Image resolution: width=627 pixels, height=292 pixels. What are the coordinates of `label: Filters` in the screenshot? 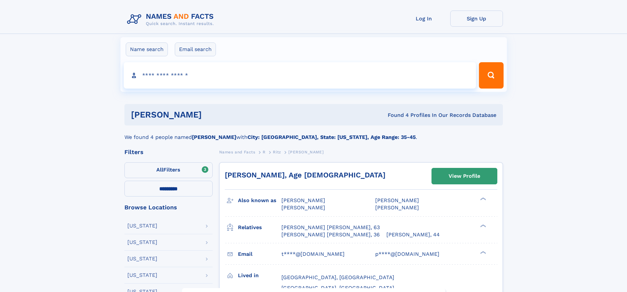 It's located at (169, 170).